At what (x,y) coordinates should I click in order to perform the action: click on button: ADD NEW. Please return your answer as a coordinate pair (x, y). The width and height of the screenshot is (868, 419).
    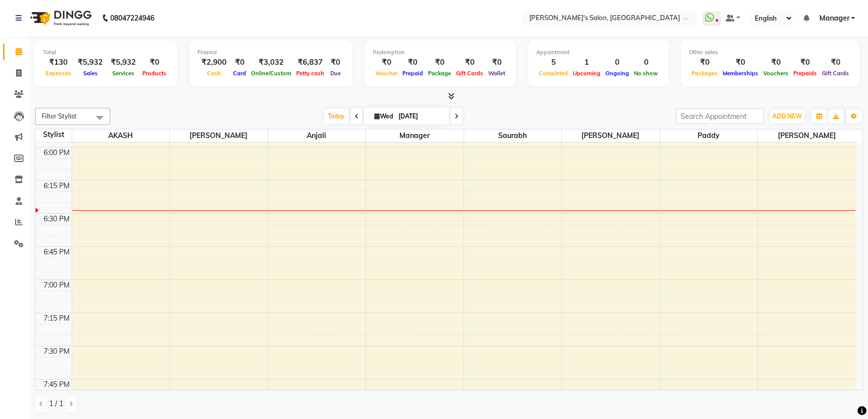
    Looking at the image, I should click on (787, 117).